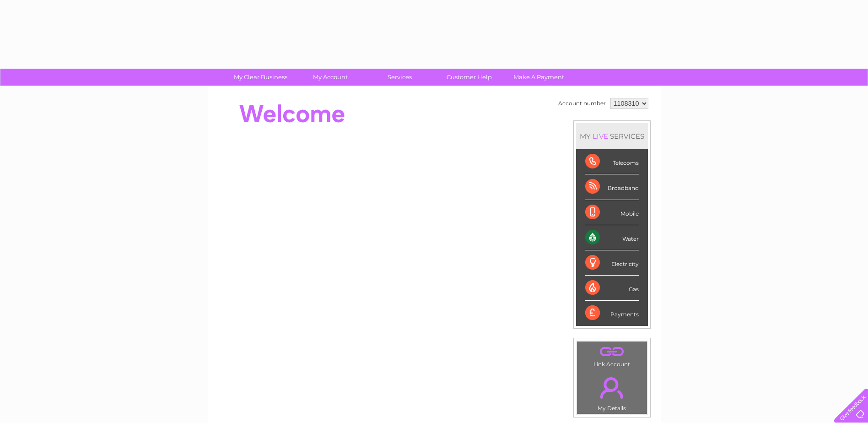 This screenshot has height=423, width=868. What do you see at coordinates (400, 77) in the screenshot?
I see `a: Services` at bounding box center [400, 77].